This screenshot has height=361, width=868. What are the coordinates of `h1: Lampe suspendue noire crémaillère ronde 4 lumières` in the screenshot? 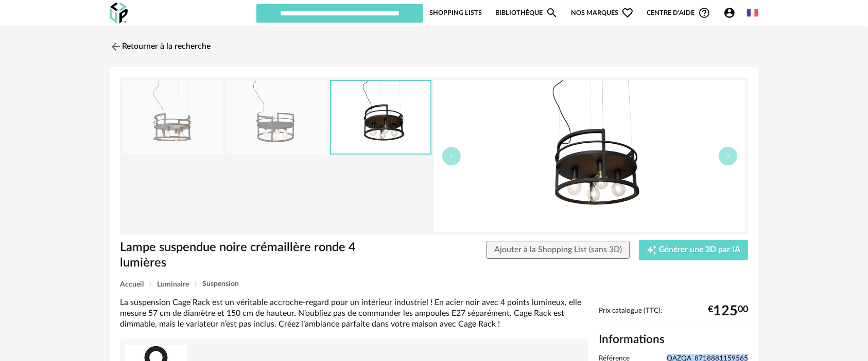 It's located at (247, 255).